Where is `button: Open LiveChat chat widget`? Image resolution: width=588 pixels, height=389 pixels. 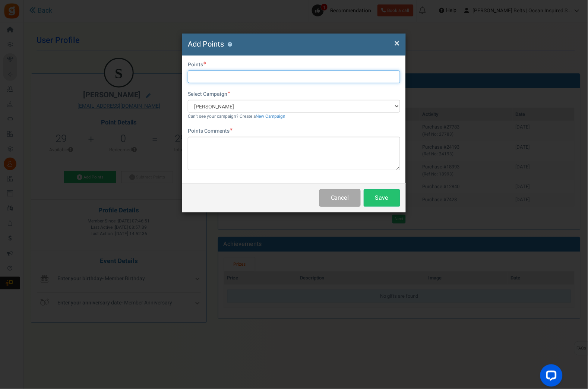 button: Open LiveChat chat widget is located at coordinates (17, 14).